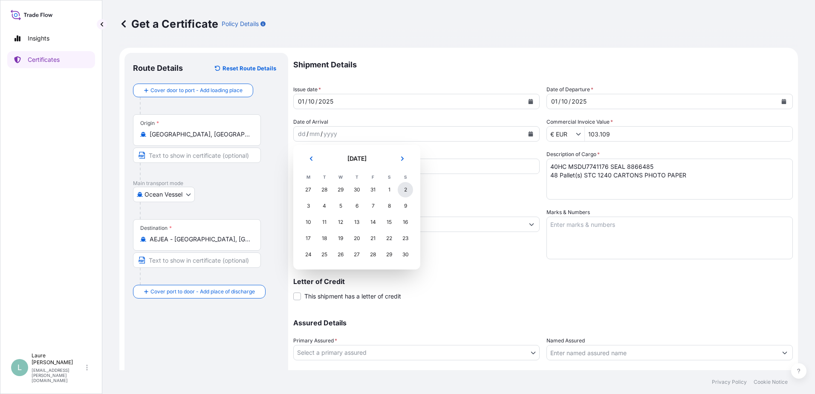 The width and height of the screenshot is (815, 394). Describe the element at coordinates (341, 206) in the screenshot. I see `div: Wednesday, 5 November 2025` at that location.